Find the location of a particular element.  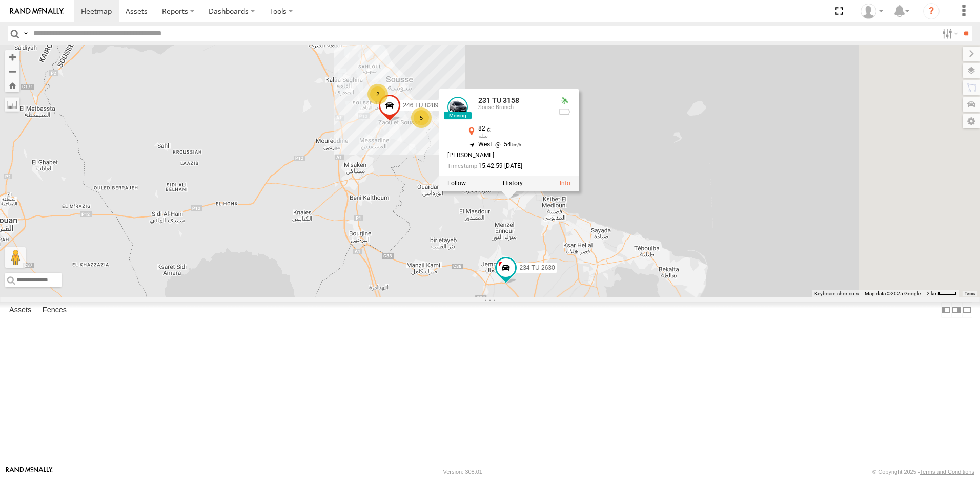

div: ج 82 is located at coordinates (514, 128).